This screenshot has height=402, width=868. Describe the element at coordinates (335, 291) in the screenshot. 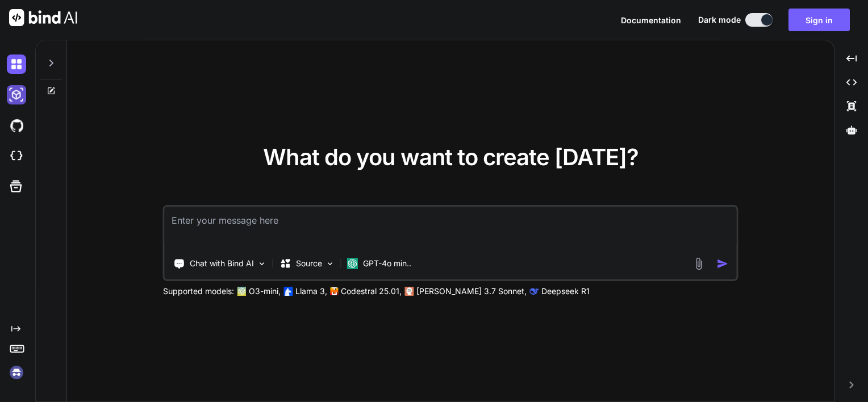

I see `img: Mistral-AI` at that location.